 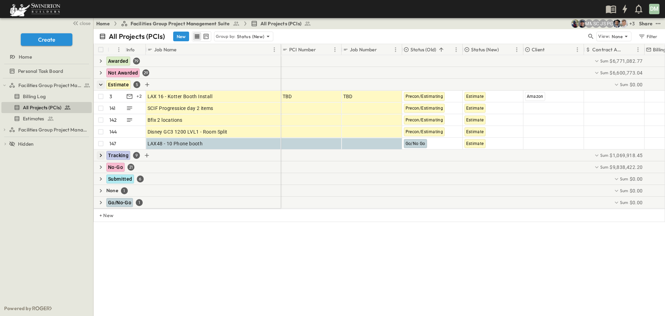 What do you see at coordinates (50, 130) in the screenshot?
I see `a: Facilities Group Project Management Suite (Copy)` at bounding box center [50, 130].